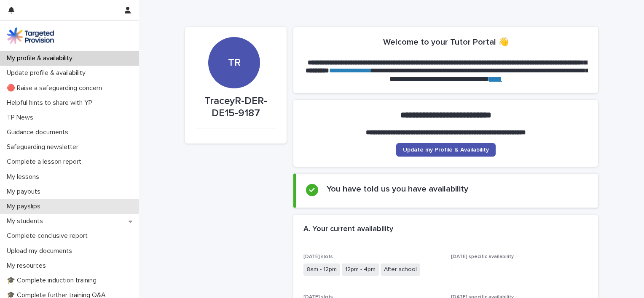 This screenshot has width=644, height=298. I want to click on p: Safeguarding newsletter, so click(44, 147).